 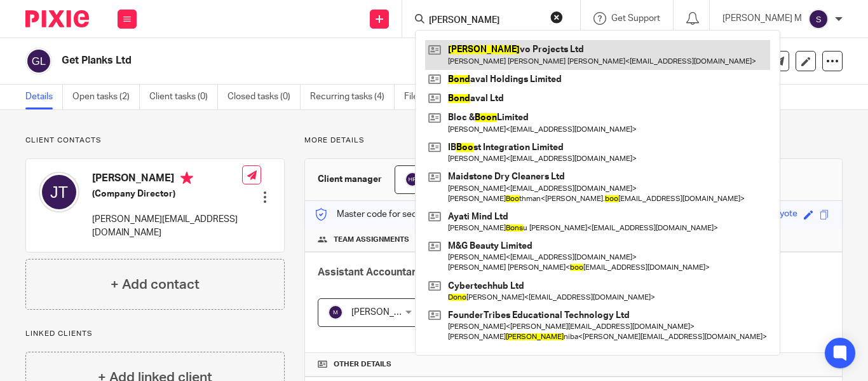 I want to click on h2: Get Planks Ltd, so click(x=305, y=61).